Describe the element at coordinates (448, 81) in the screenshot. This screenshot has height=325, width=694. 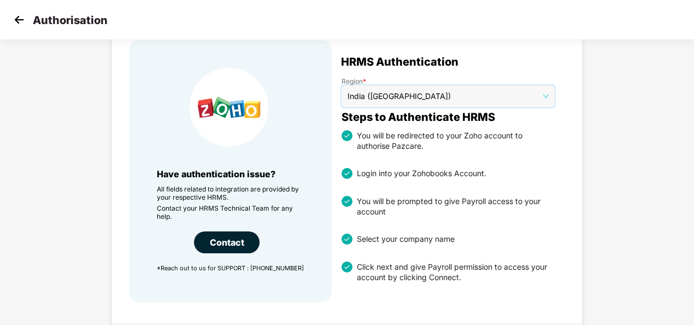
I see `label: Region` at that location.